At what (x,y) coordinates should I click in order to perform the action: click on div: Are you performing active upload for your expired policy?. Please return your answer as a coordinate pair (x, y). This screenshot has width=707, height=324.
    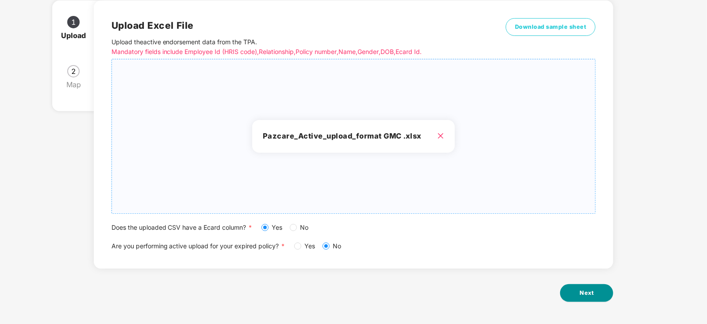
    Looking at the image, I should click on (353, 246).